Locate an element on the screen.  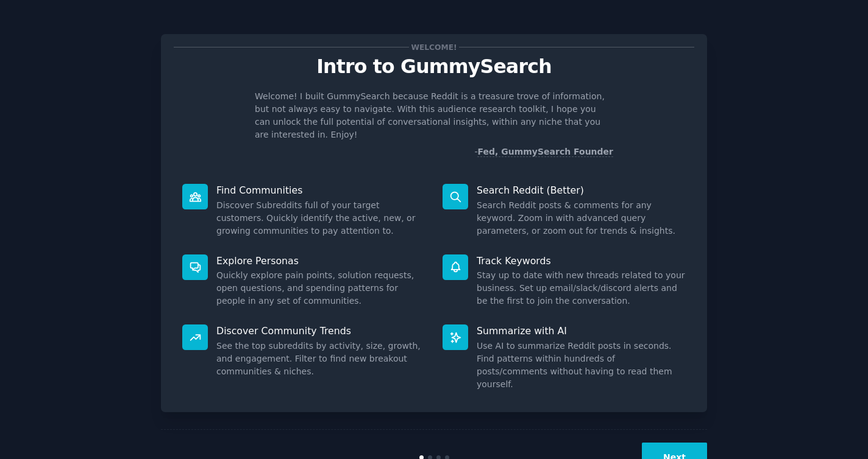
a: Fed, GummySearch Founder is located at coordinates (545, 151).